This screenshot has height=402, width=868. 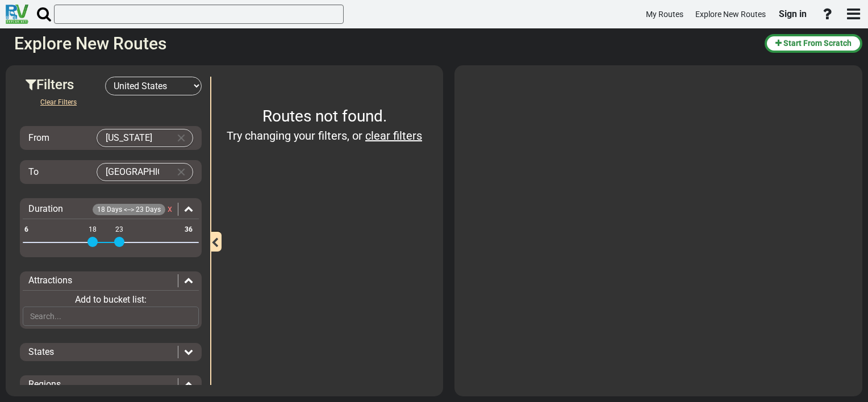 I want to click on span: Explore New Routes, so click(x=731, y=14).